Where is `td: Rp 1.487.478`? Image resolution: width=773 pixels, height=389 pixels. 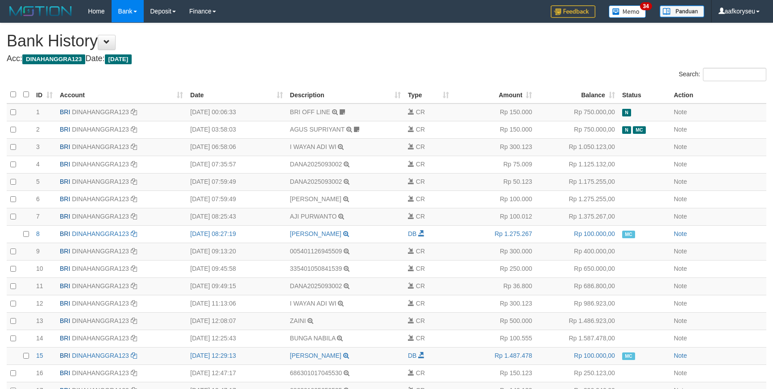
td: Rp 1.487.478 is located at coordinates (494, 356).